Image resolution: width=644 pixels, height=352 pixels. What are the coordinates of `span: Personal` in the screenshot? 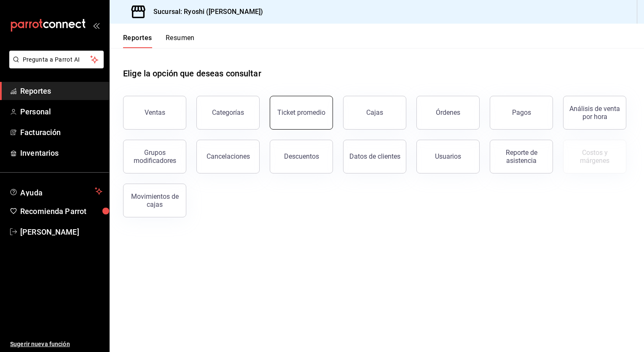 It's located at (61, 112).